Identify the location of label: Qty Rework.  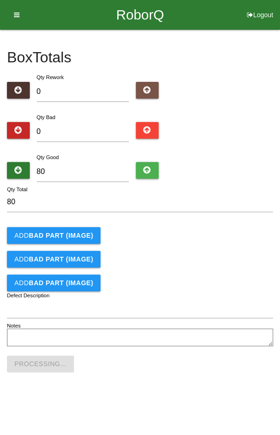
(50, 77).